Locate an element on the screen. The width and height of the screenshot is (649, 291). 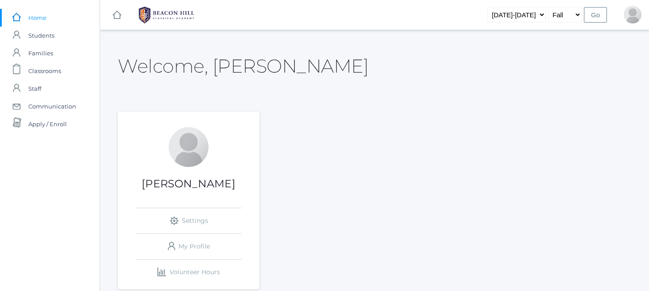
span: Families is located at coordinates (41, 53).